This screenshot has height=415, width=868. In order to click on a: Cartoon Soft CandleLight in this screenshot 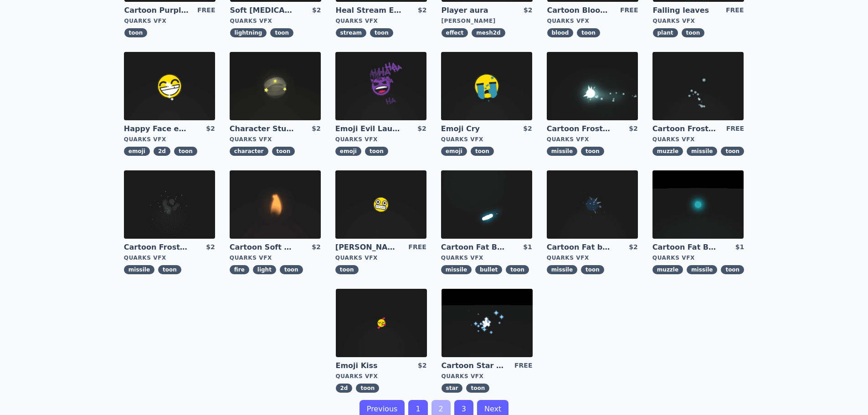, I will do `click(262, 248)`.